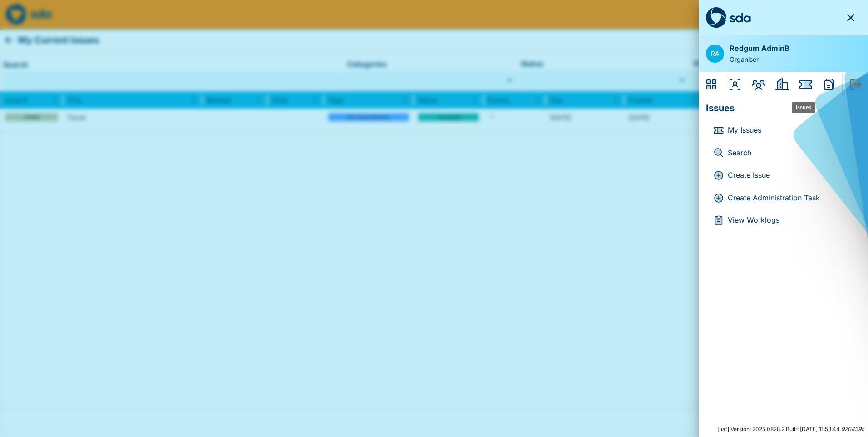  I want to click on p: Issues, so click(784, 106).